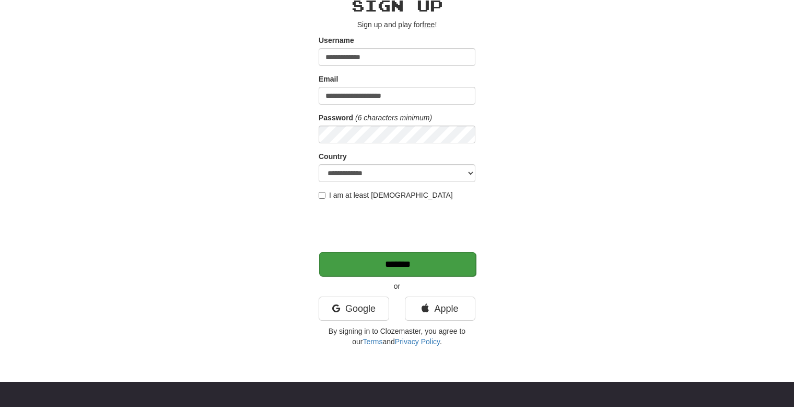  What do you see at coordinates (397, 25) in the screenshot?
I see `p: Sign up and play for !` at bounding box center [397, 25].